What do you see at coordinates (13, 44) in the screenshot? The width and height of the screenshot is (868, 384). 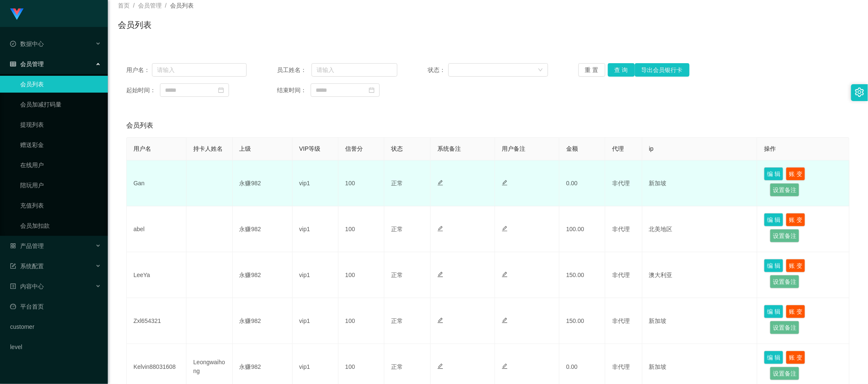 I see `i: 图标: check-circle-o` at bounding box center [13, 44].